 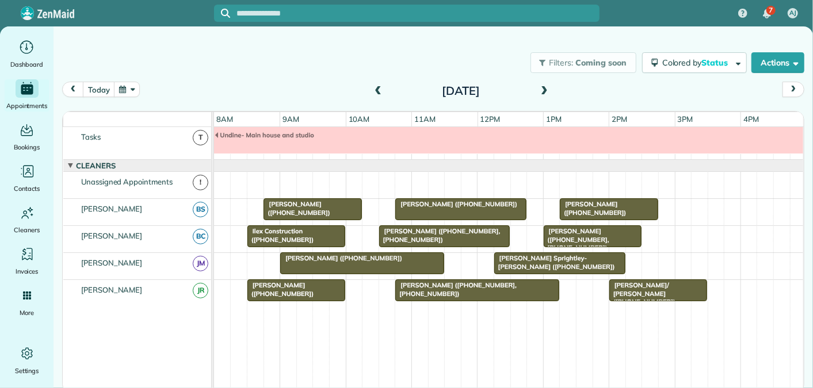 I want to click on span: Coming soon, so click(x=601, y=63).